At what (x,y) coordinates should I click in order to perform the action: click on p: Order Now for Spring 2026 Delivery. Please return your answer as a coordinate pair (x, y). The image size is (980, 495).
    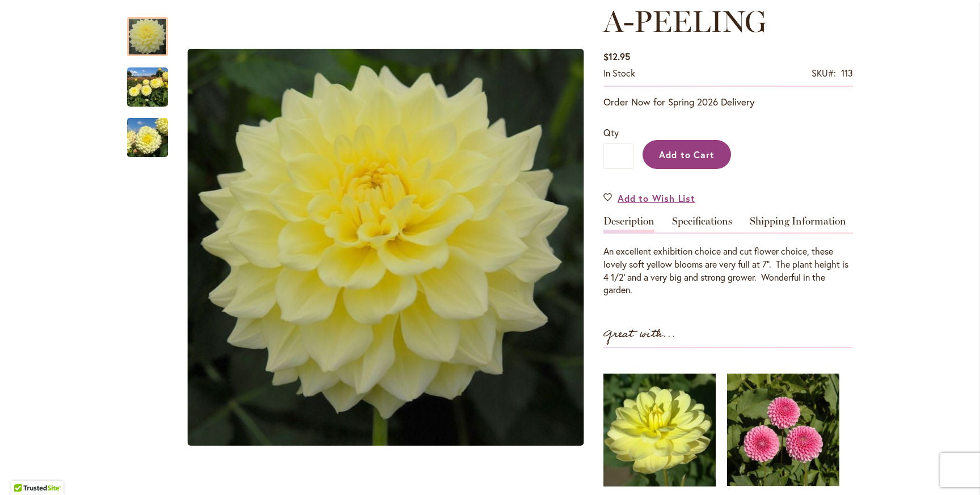
    Looking at the image, I should click on (728, 102).